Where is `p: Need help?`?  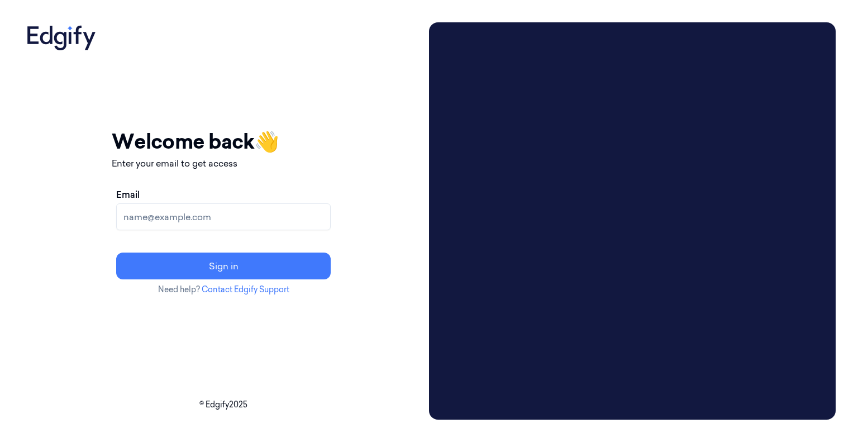
p: Need help? is located at coordinates (223, 289).